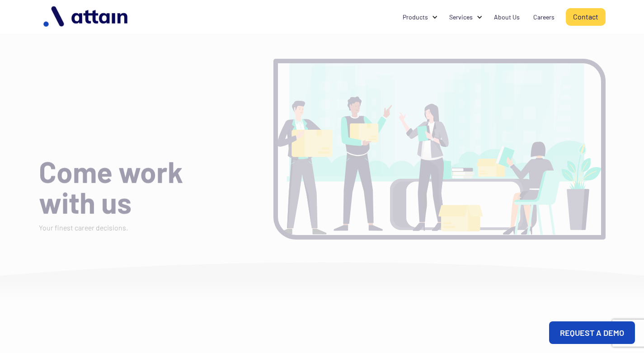 The image size is (644, 353). I want to click on div: Careers, so click(544, 17).